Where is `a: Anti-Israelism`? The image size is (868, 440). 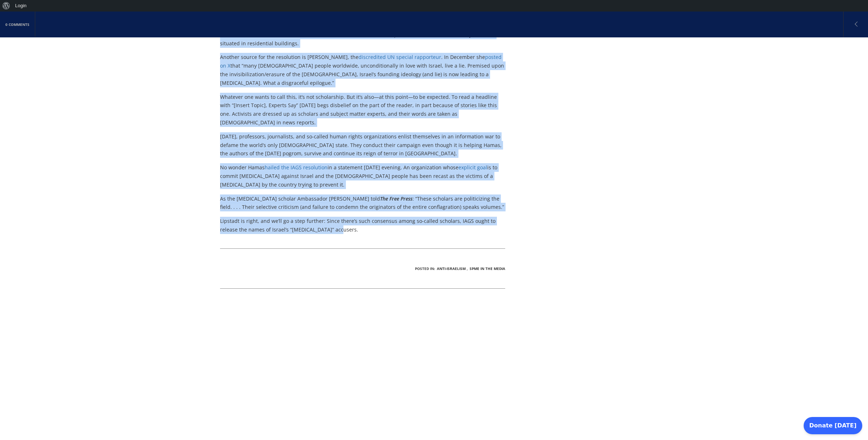
a: Anti-Israelism is located at coordinates (451, 268).